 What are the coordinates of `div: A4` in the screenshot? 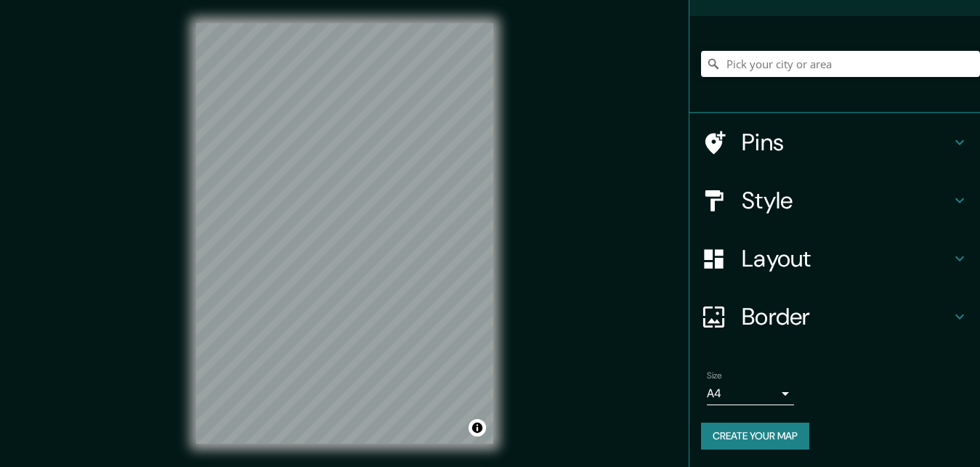 It's located at (750, 394).